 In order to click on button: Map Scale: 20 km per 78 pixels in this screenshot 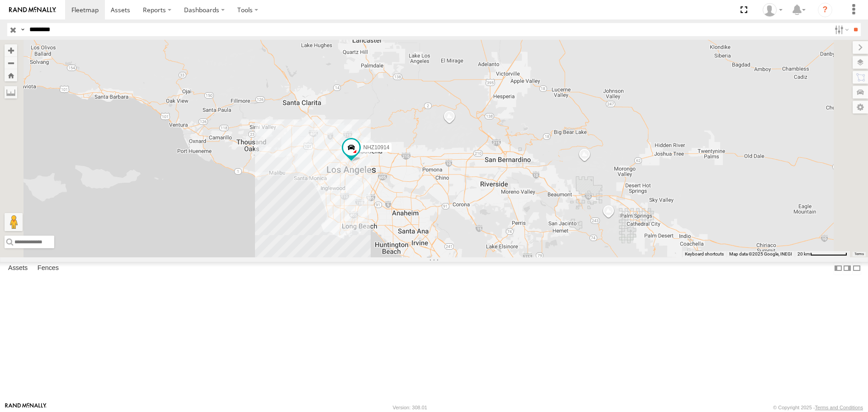, I will do `click(822, 254)`.